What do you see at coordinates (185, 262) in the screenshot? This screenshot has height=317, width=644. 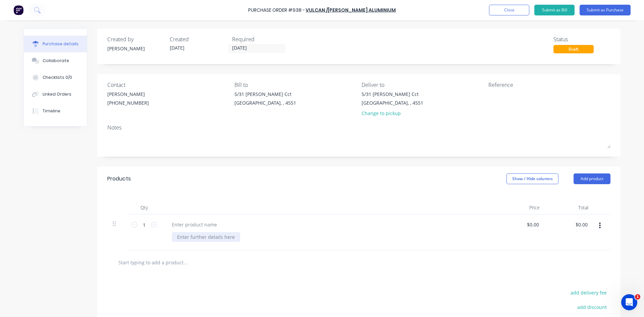 I see `input: Start typing to add a product...` at bounding box center [185, 262].